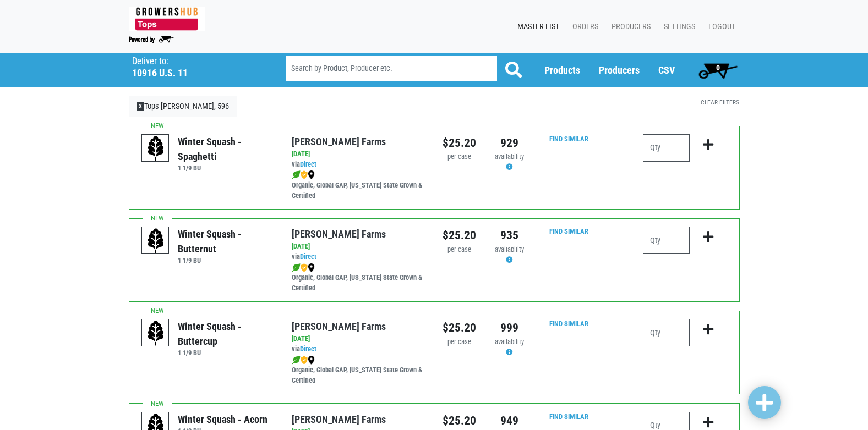 Image resolution: width=868 pixels, height=430 pixels. Describe the element at coordinates (222, 419) in the screenshot. I see `div: Winter Squash - Acorn` at that location.